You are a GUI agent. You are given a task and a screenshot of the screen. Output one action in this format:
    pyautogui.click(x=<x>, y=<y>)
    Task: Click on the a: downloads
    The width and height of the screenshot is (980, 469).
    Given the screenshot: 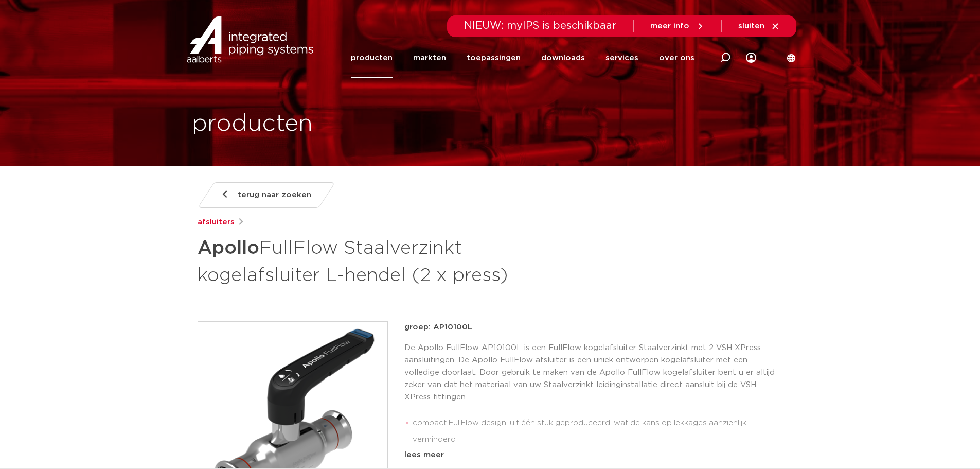 What is the action you would take?
    pyautogui.click(x=563, y=58)
    